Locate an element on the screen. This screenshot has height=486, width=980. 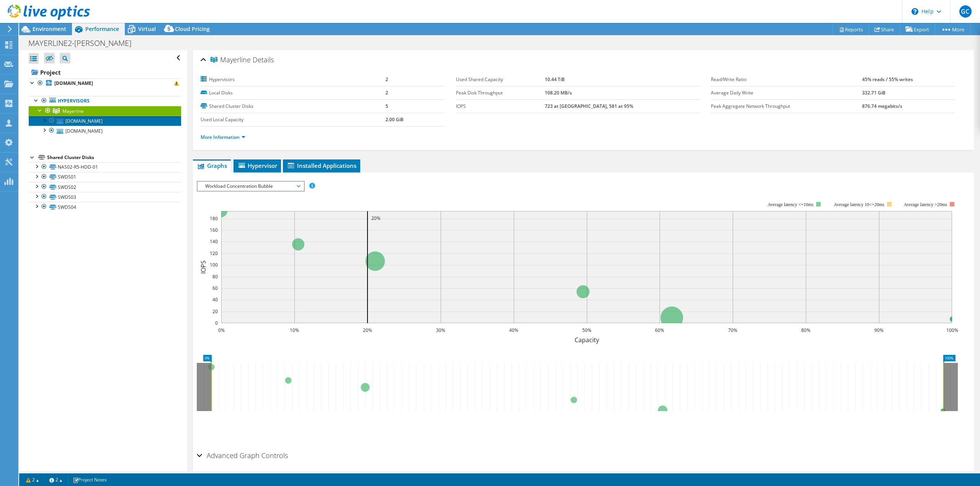
span: Details is located at coordinates (263, 60).